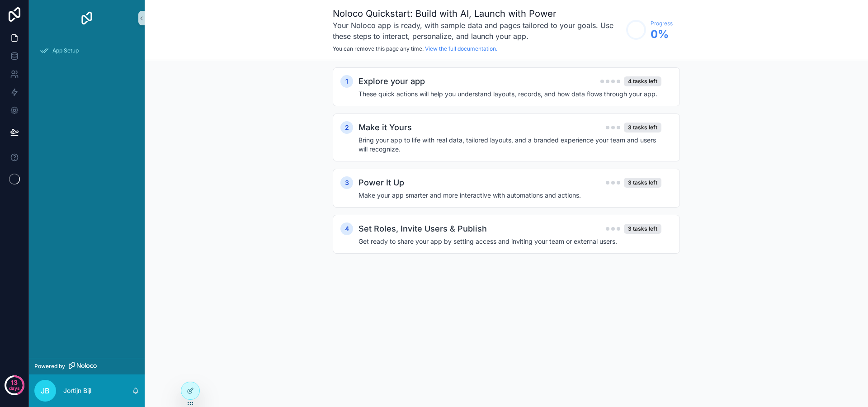  What do you see at coordinates (510, 195) in the screenshot?
I see `h4: Make your app smarter and more interactive with automations and actions.` at bounding box center [510, 195].